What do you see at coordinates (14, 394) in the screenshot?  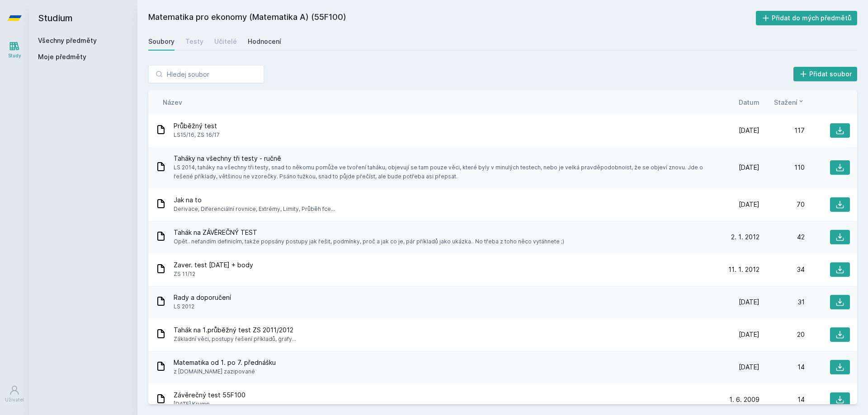 I see `a: Uživatel` at bounding box center [14, 394].